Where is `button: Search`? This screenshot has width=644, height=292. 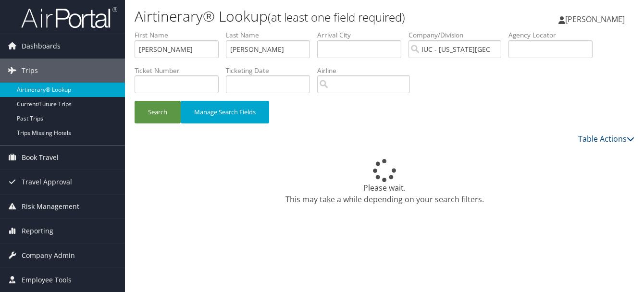 button: Search is located at coordinates (158, 112).